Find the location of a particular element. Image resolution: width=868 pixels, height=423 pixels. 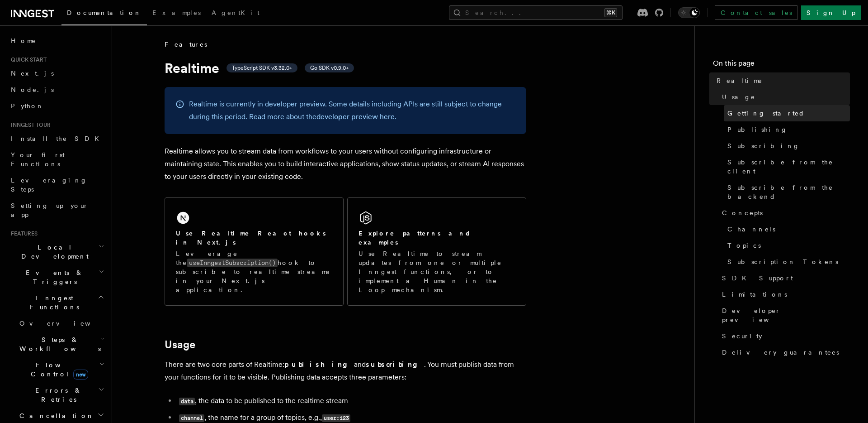

code: data is located at coordinates (186, 401).